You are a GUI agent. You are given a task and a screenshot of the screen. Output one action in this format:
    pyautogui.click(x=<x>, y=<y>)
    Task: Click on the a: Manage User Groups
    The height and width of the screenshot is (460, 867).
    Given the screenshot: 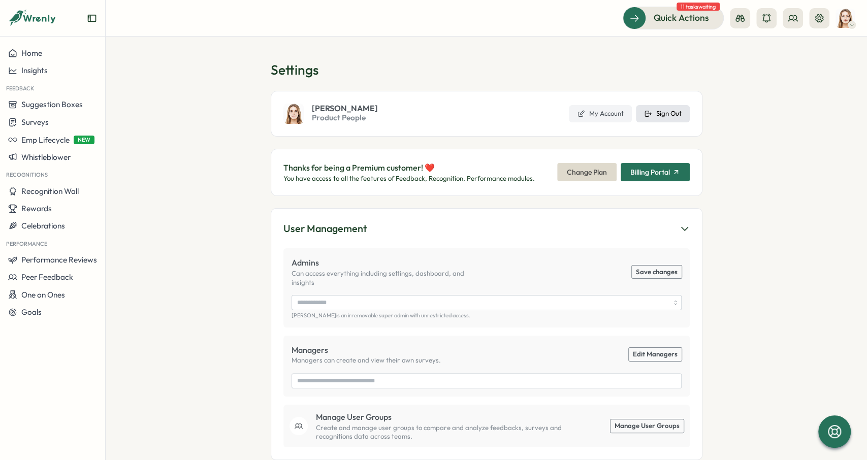 What is the action you would take?
    pyautogui.click(x=647, y=426)
    